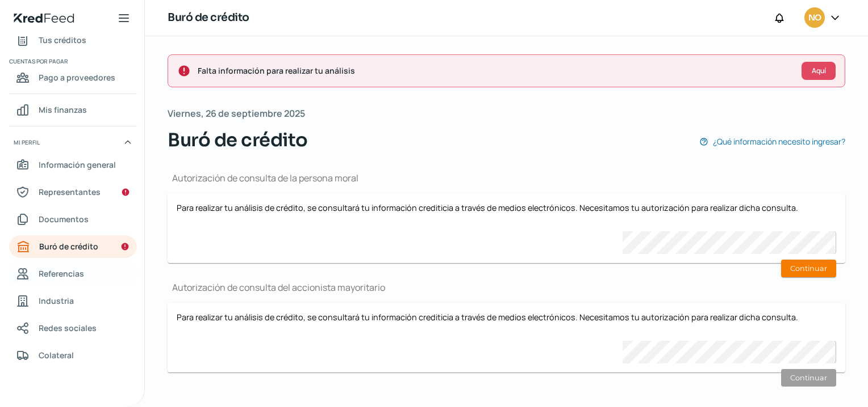 Image resolution: width=868 pixels, height=407 pixels. Describe the element at coordinates (208, 17) in the screenshot. I see `h1: Buró de crédito` at that location.